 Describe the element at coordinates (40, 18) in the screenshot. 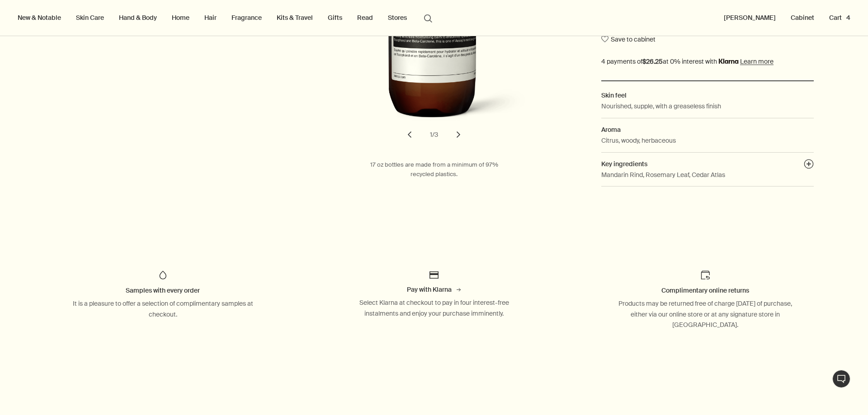

I see `button: New & Notable` at that location.